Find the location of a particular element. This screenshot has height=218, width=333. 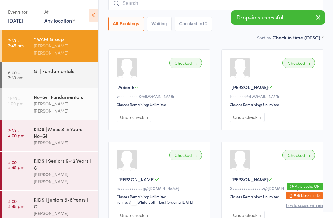

div: KIDS | Minis 3-5 Years | No-Gi is located at coordinates (63, 132).